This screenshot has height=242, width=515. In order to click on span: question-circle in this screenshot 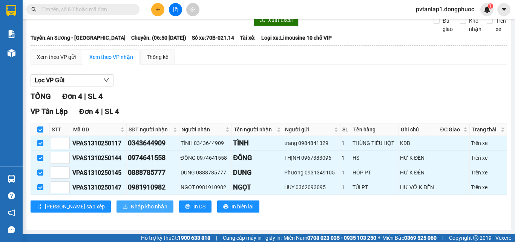, I will do `click(11, 195)`.